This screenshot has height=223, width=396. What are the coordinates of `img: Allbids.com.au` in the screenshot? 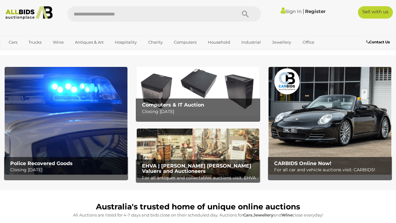 It's located at (29, 13).